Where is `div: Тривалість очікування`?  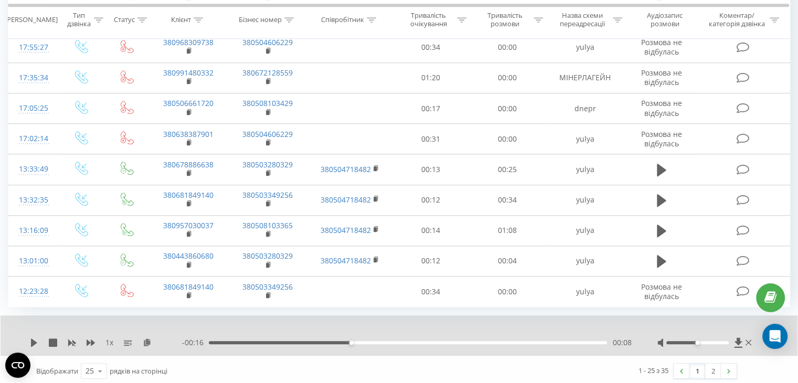 div: Тривалість очікування is located at coordinates (429, 20).